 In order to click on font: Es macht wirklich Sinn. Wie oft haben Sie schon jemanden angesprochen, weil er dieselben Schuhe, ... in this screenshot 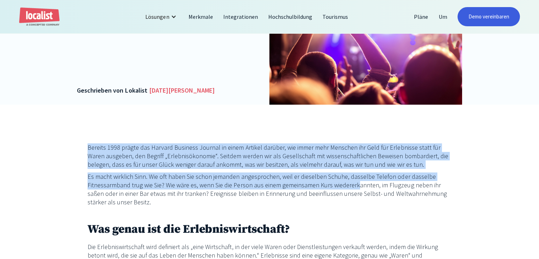, I will do `click(267, 189)`.